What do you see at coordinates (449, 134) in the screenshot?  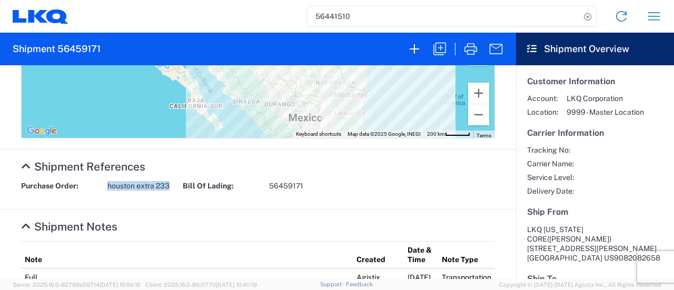 I see `button: Map Scale: 200 km per 44 pixels` at bounding box center [449, 134].